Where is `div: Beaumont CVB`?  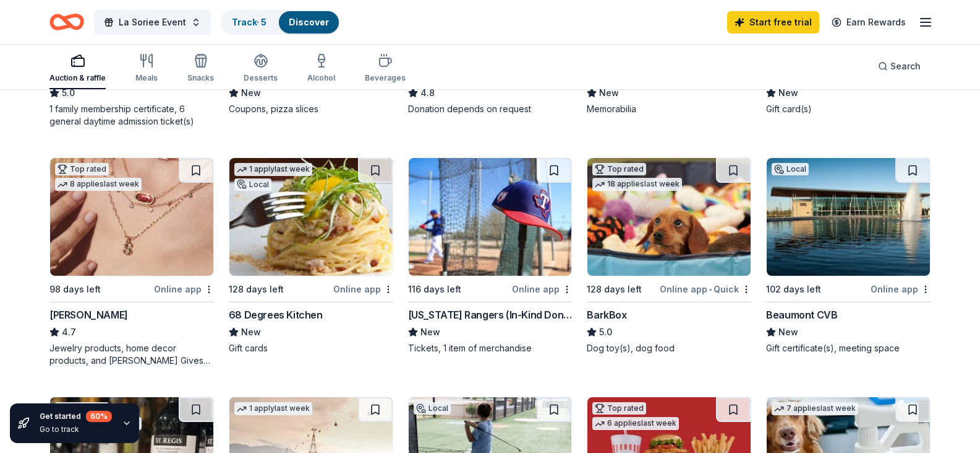 div: Beaumont CVB is located at coordinates (802, 315).